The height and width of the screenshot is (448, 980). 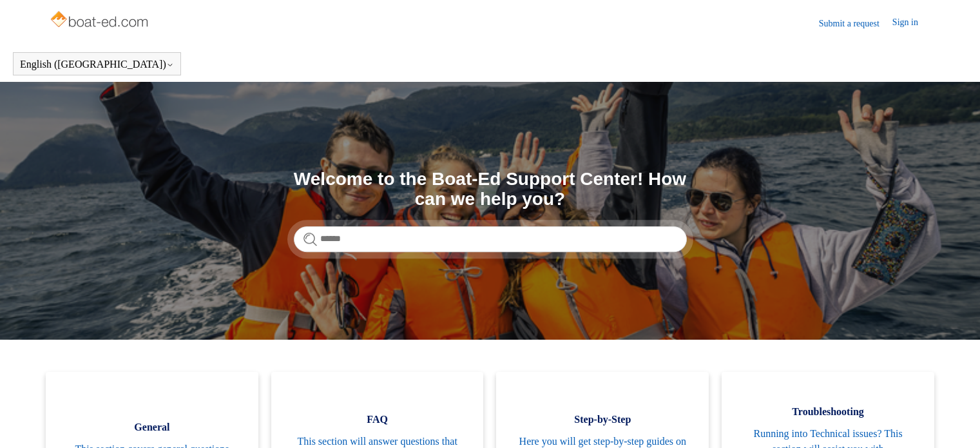 What do you see at coordinates (828, 412) in the screenshot?
I see `span: Troubleshooting` at bounding box center [828, 412].